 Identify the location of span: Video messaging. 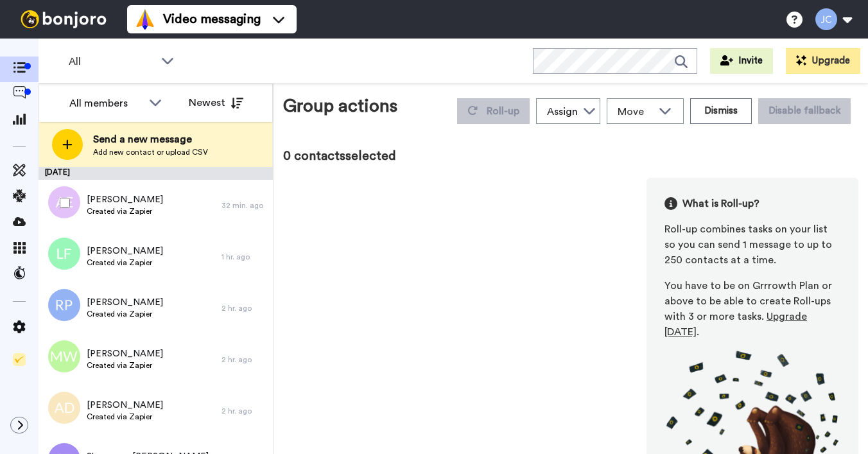
(212, 19).